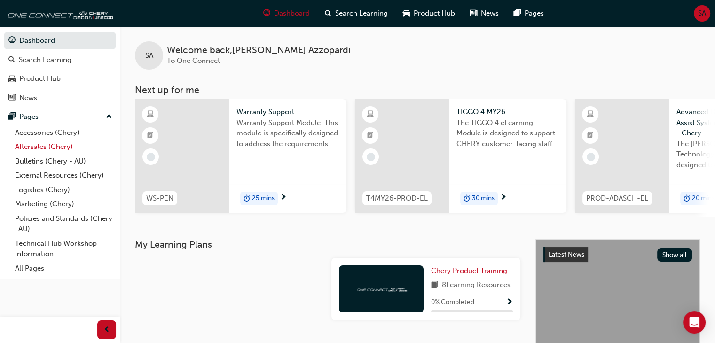  What do you see at coordinates (63, 268) in the screenshot?
I see `a: All Pages` at bounding box center [63, 268].